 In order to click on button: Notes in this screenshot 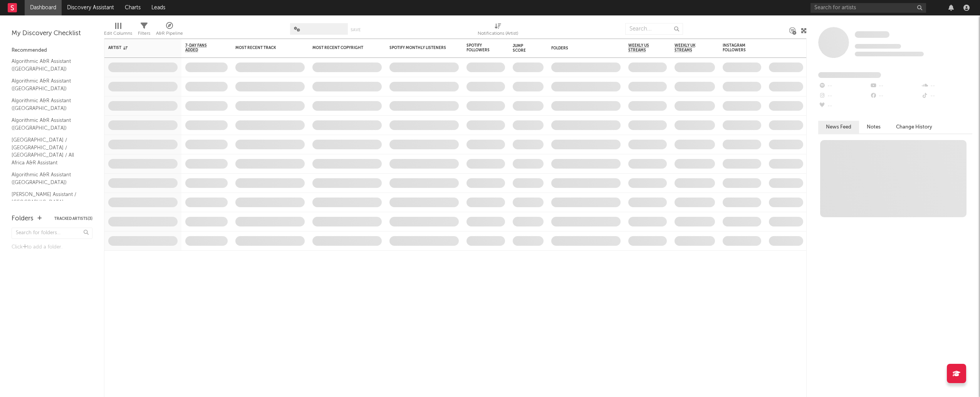, I will do `click(874, 126)`.